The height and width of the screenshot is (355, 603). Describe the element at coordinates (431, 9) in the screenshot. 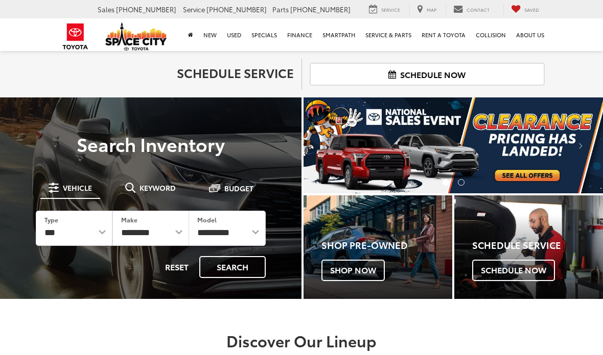

I see `span: Map` at that location.